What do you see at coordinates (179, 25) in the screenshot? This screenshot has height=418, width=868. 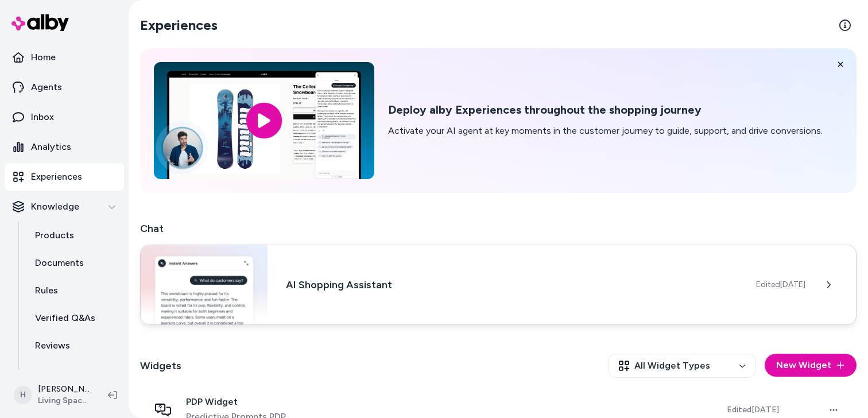 I see `h2: Experiences` at bounding box center [179, 25].